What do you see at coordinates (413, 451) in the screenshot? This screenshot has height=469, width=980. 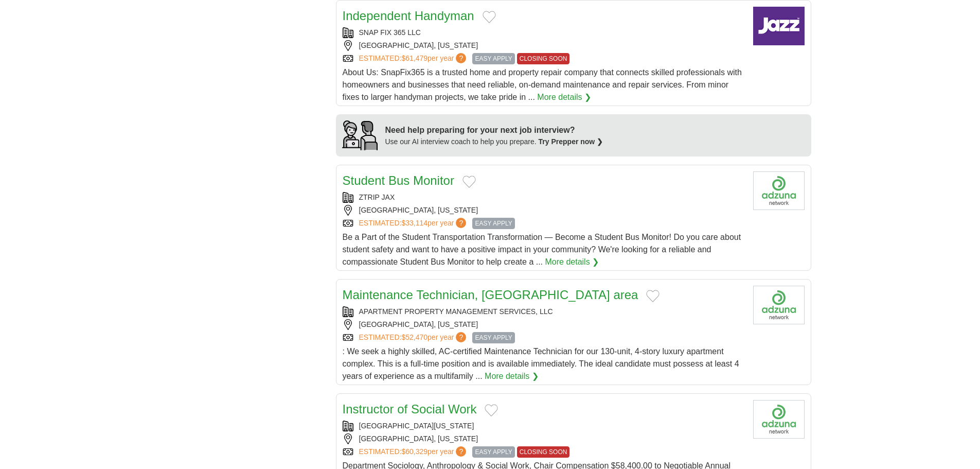 I see `a: ESTIMATED:$60,329per year?` at bounding box center [413, 451].